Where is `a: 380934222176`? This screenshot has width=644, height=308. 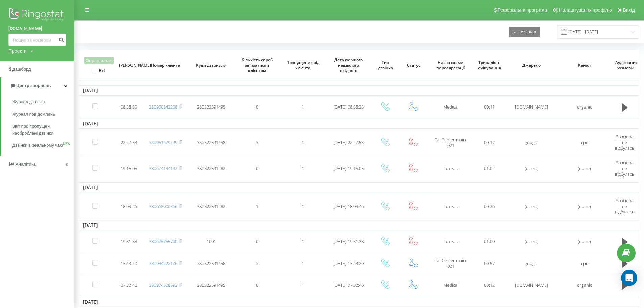 a: 380934222176 is located at coordinates (163, 263).